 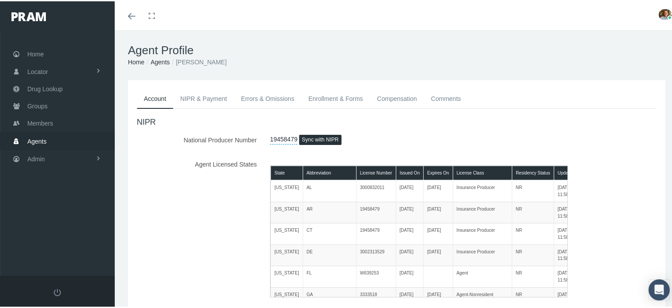 I want to click on td: AL, so click(x=329, y=190).